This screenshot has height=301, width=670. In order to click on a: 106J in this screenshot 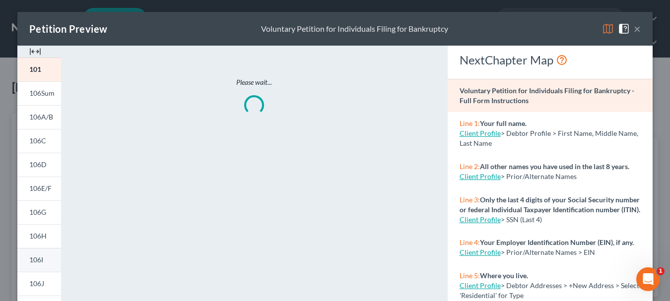, I will do `click(39, 284)`.